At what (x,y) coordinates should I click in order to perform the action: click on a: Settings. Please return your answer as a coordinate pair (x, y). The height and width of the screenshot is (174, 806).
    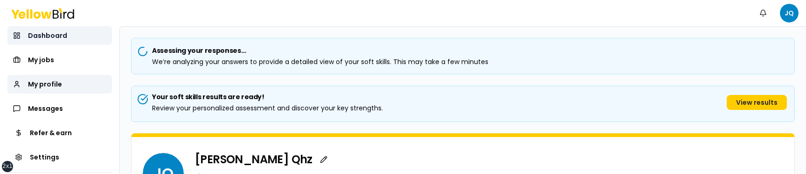
    Looking at the image, I should click on (60, 157).